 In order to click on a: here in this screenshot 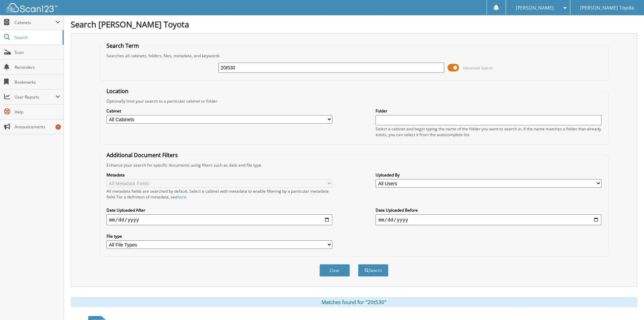, I will do `click(182, 197)`.